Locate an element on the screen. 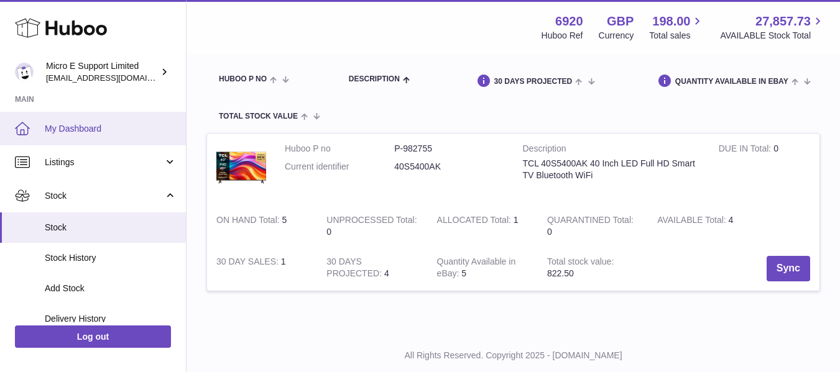  dt: Huboo P no is located at coordinates (339, 149).